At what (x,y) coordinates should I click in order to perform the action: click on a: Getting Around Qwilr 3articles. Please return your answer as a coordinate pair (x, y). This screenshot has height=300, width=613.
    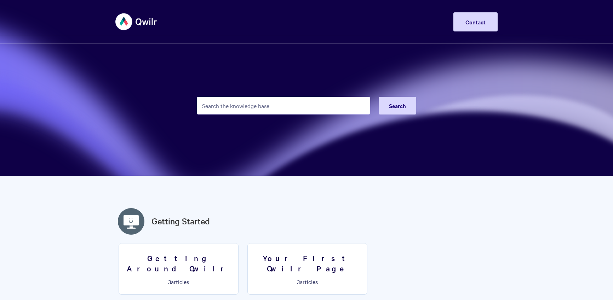
    Looking at the image, I should click on (178, 269).